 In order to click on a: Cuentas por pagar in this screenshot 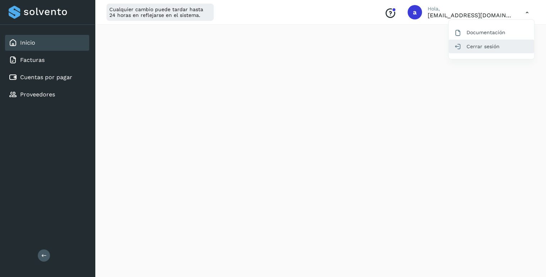, I will do `click(46, 77)`.